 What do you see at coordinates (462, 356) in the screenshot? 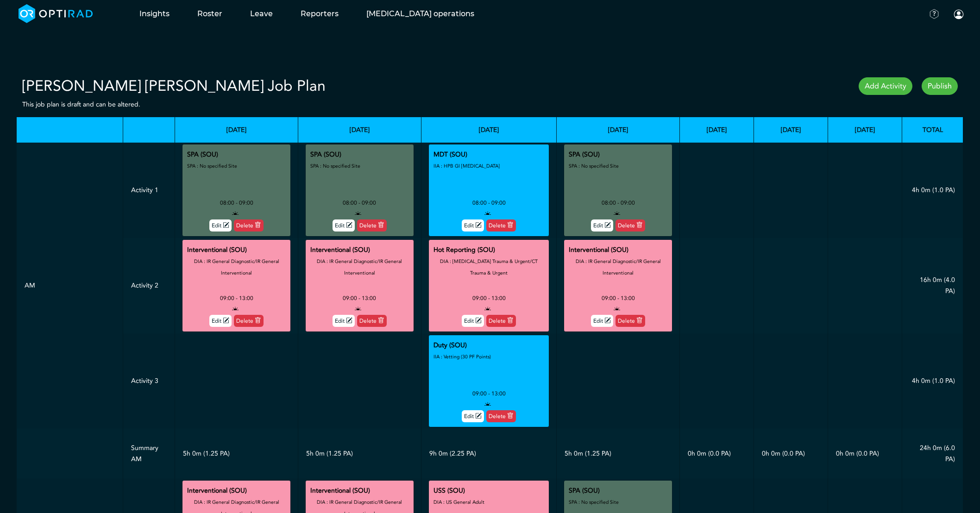
I see `small: IIA : Vetting (30 PF Points)` at bounding box center [462, 356].